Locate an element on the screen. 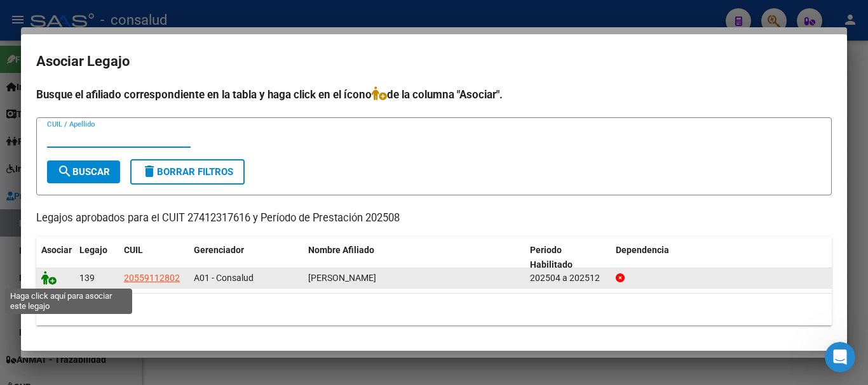  div: 202504 a 202512 is located at coordinates (567, 278).